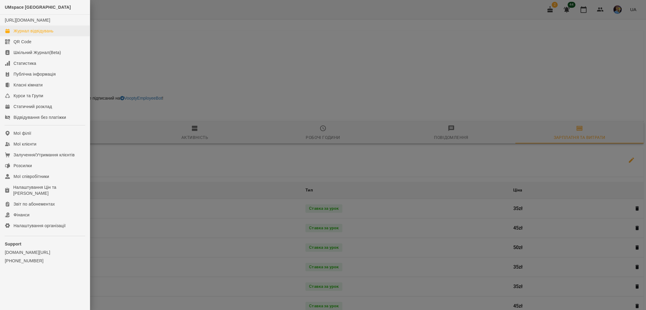 The width and height of the screenshot is (646, 310). What do you see at coordinates (25, 63) in the screenshot?
I see `div: Статистика` at bounding box center [25, 63].